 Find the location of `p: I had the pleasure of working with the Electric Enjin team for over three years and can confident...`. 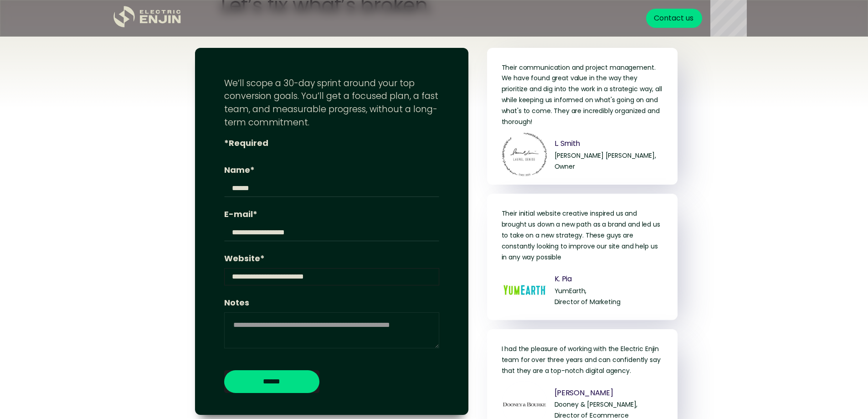

p: I had the pleasure of working with the Electric Enjin team for over three years and can confident... is located at coordinates (582, 360).